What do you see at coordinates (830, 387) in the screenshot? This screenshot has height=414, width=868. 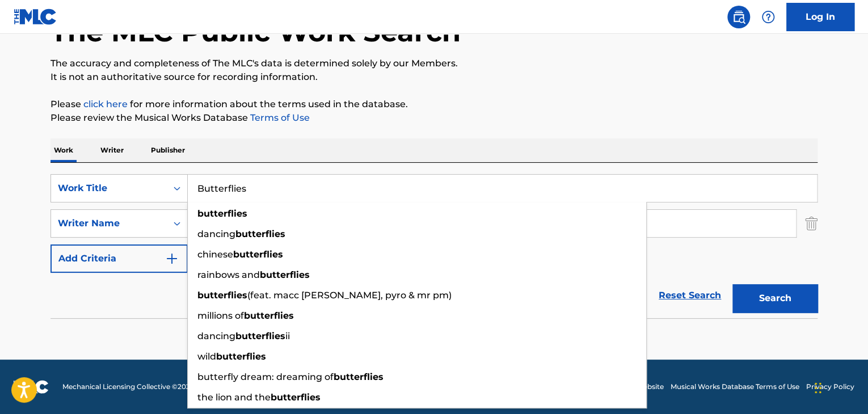 I see `a: Privacy Policy` at bounding box center [830, 387].